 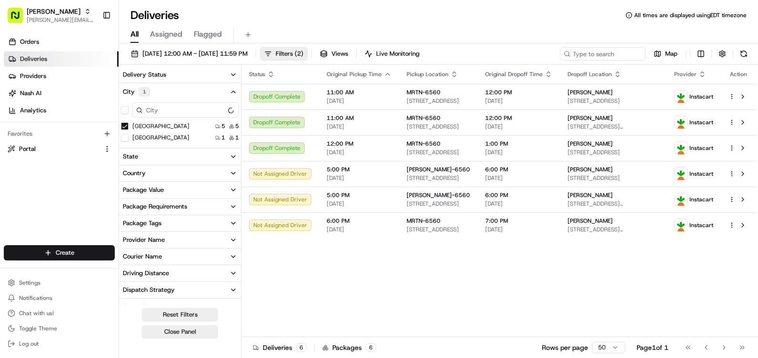 What do you see at coordinates (513, 74) in the screenshot?
I see `span: Original Dropoff Time` at bounding box center [513, 74].